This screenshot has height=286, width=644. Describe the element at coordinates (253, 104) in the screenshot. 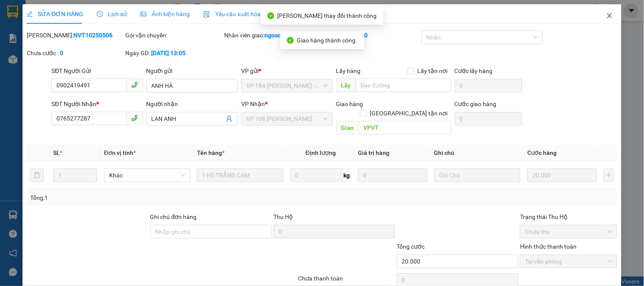

I see `span: VP Nhận` at that location.